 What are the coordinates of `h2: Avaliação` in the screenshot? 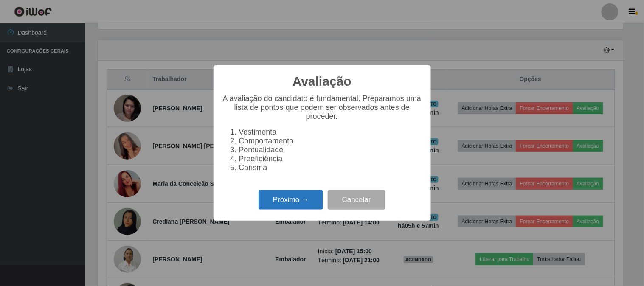 It's located at (322, 81).